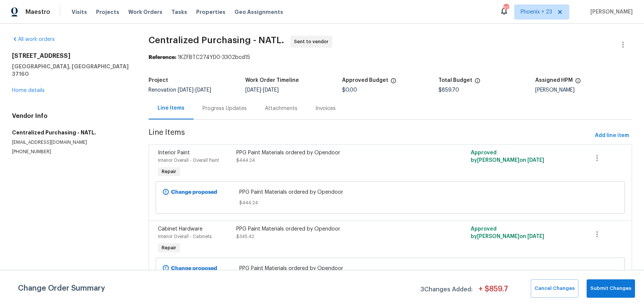  Describe the element at coordinates (578, 83) in the screenshot. I see `span: The hpm assigned to this work order.` at that location.